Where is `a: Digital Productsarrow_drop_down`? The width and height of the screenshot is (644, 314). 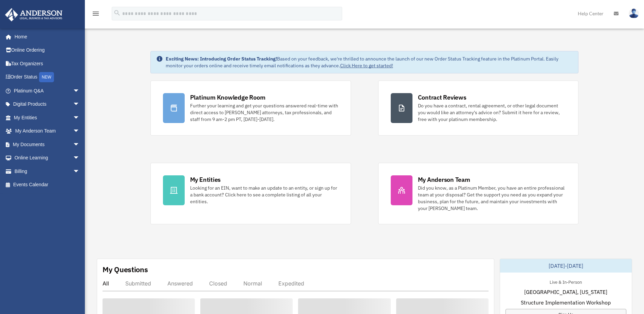
a: Digital Productsarrow_drop_down is located at coordinates (47, 104).